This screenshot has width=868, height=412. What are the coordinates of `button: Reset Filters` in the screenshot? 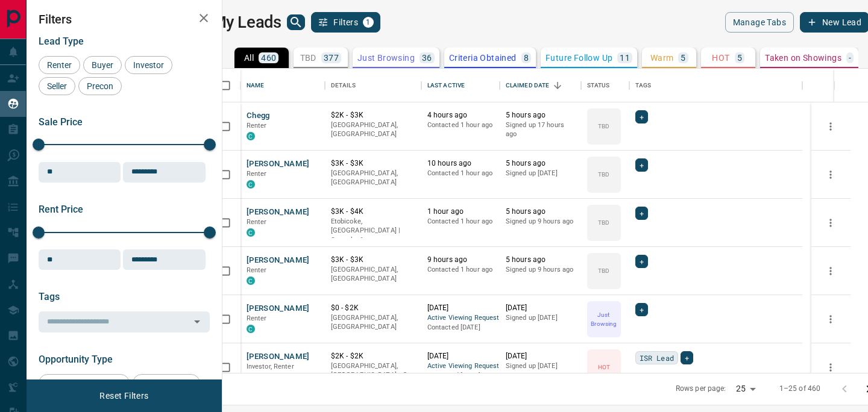 It's located at (124, 395).